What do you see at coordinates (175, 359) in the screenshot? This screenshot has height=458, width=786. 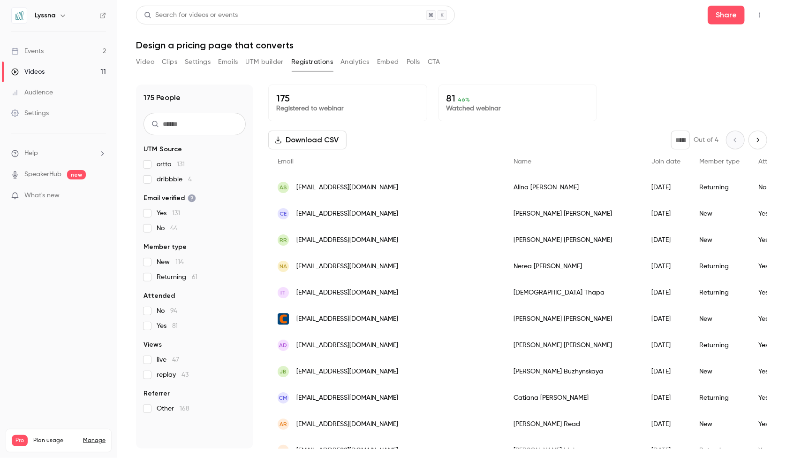 I see `span: 47` at bounding box center [175, 359].